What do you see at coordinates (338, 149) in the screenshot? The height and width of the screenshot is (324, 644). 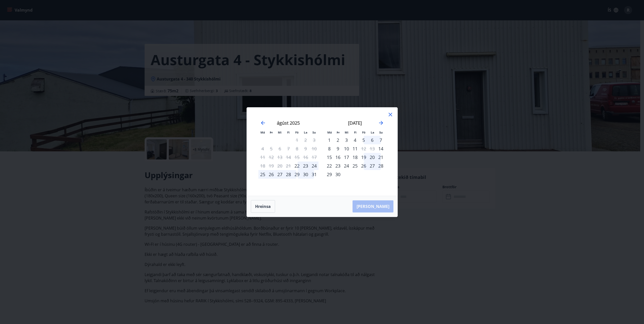 I see `div: 9` at bounding box center [338, 149].